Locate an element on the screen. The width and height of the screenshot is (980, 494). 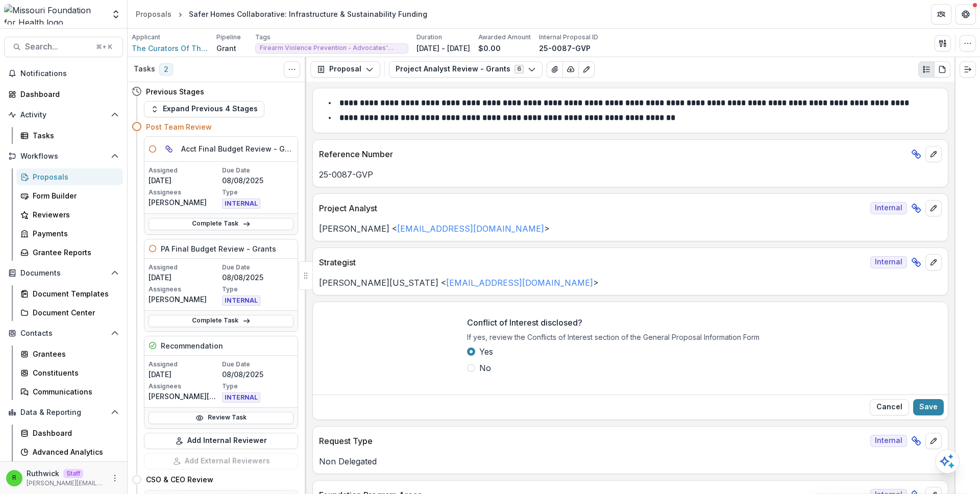
button: Open Activity is located at coordinates (63, 115).